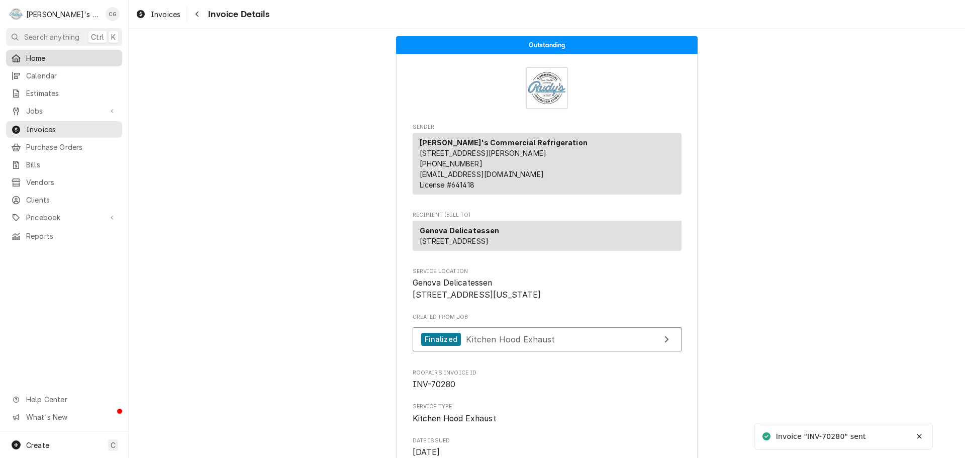  Describe the element at coordinates (64, 164) in the screenshot. I see `a: Bills` at that location.